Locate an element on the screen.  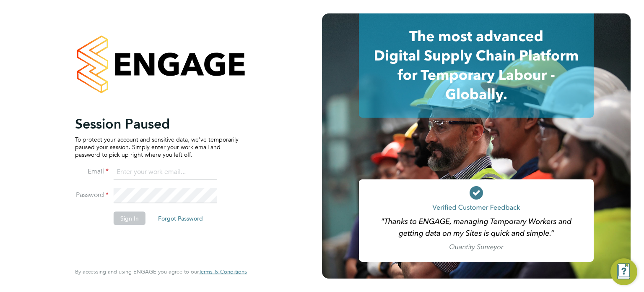
button: Sign In is located at coordinates (130, 218).